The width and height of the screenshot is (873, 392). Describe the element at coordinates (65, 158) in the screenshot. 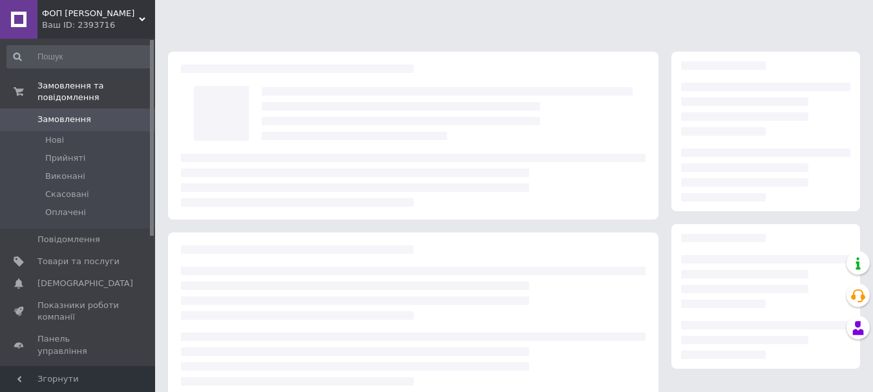

I see `span: Прийняті` at that location.